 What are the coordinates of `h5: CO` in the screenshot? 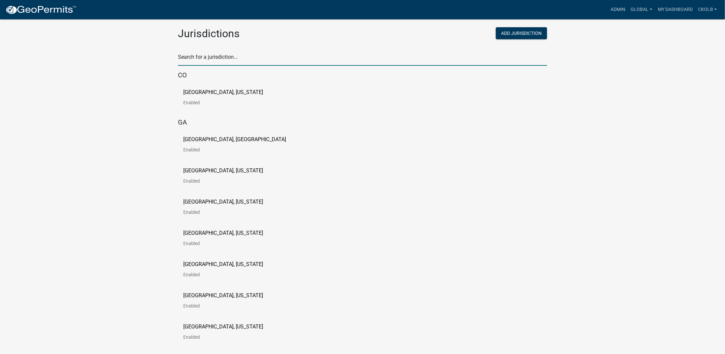 It's located at (362, 75).